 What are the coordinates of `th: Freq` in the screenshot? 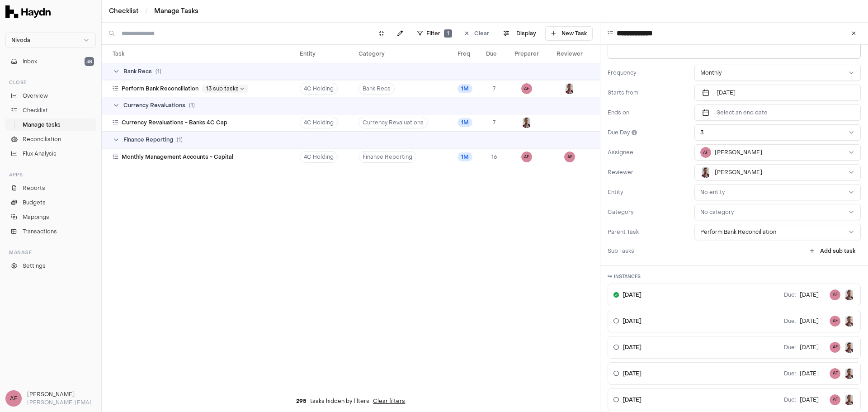 It's located at (468, 54).